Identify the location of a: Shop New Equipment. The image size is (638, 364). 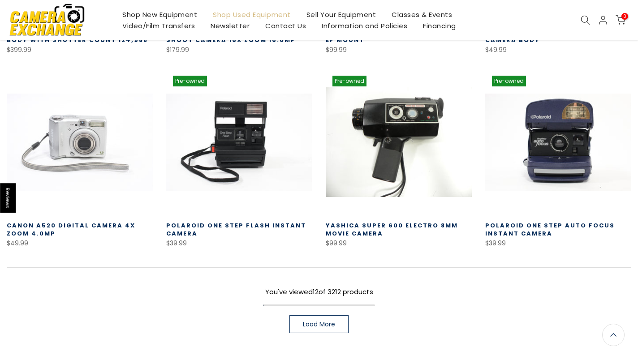
(160, 14).